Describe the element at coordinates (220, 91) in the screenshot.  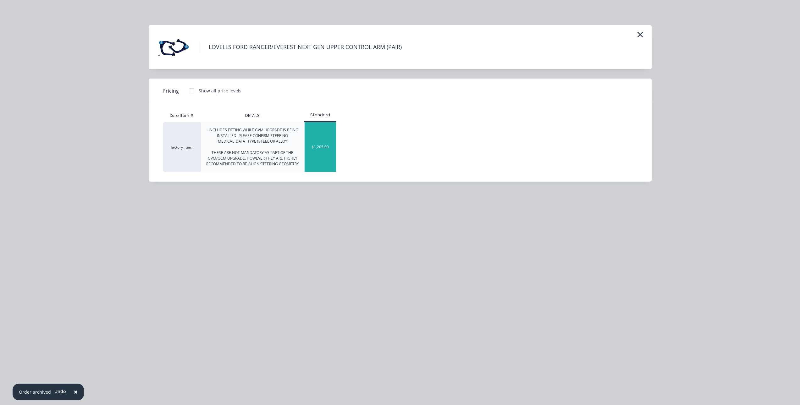
I see `div: Show all price levels` at that location.